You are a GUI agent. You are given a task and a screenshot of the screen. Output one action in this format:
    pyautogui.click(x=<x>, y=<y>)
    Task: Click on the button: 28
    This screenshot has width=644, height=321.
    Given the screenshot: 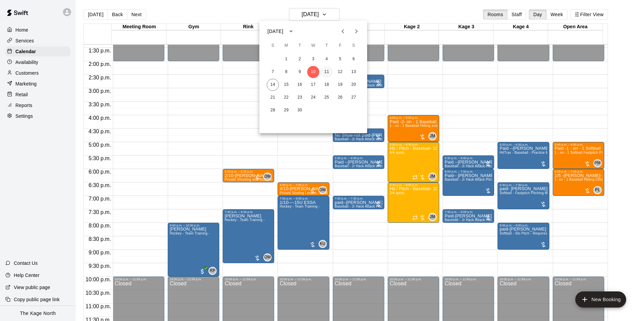 What is the action you would take?
    pyautogui.click(x=273, y=110)
    